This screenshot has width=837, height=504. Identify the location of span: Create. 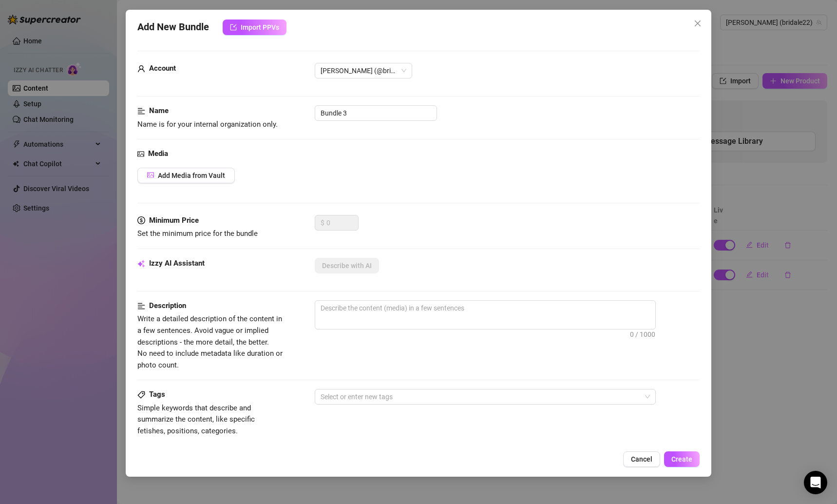
(682, 459).